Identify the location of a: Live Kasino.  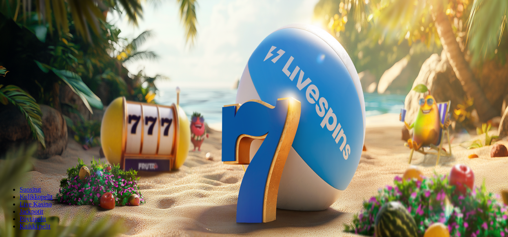
(35, 203).